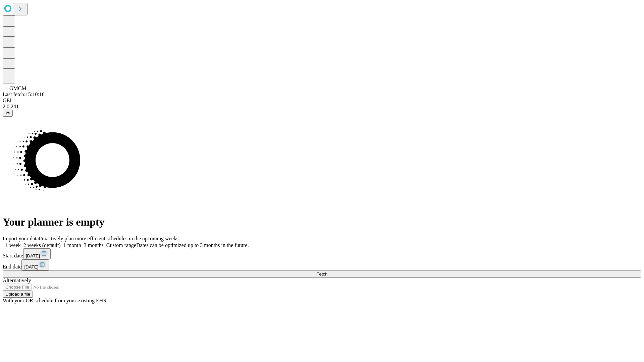 The height and width of the screenshot is (362, 644). I want to click on span: 2 weeks (default), so click(42, 245).